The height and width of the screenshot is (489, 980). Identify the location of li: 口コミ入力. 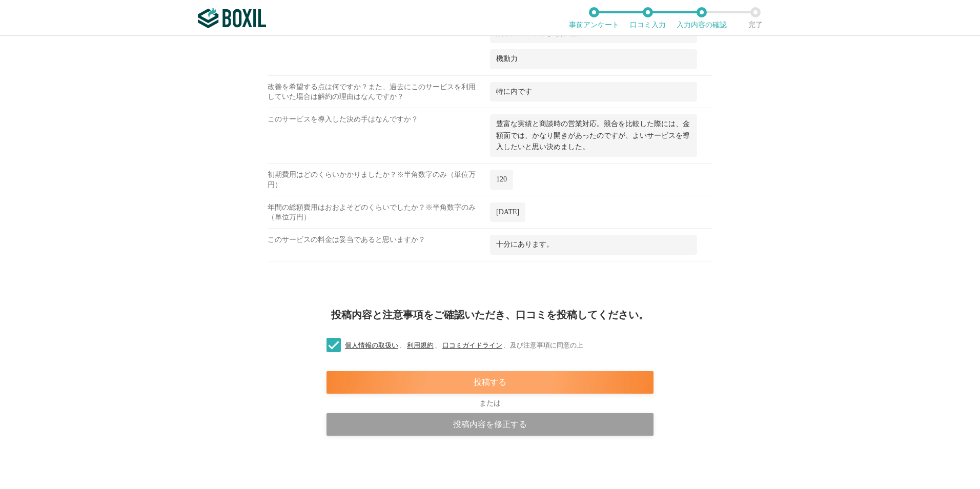
(647, 18).